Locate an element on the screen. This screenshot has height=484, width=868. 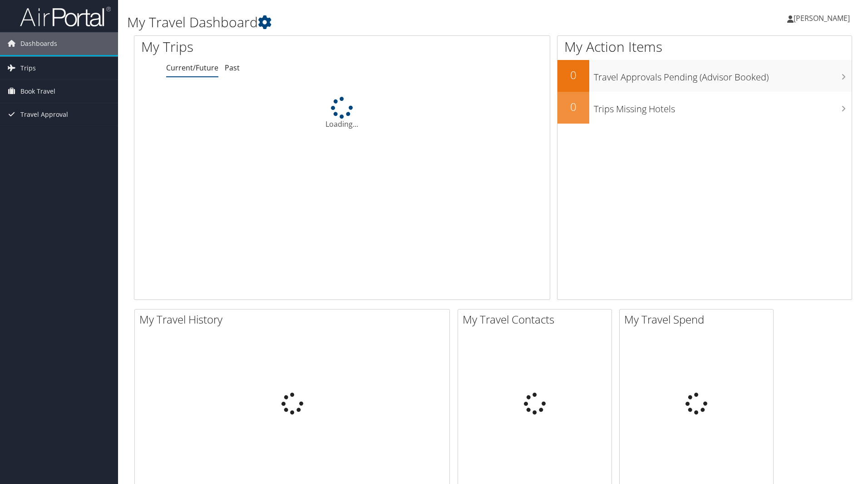
h3: Travel Approvals Pending (Advisor Booked) is located at coordinates (723, 75).